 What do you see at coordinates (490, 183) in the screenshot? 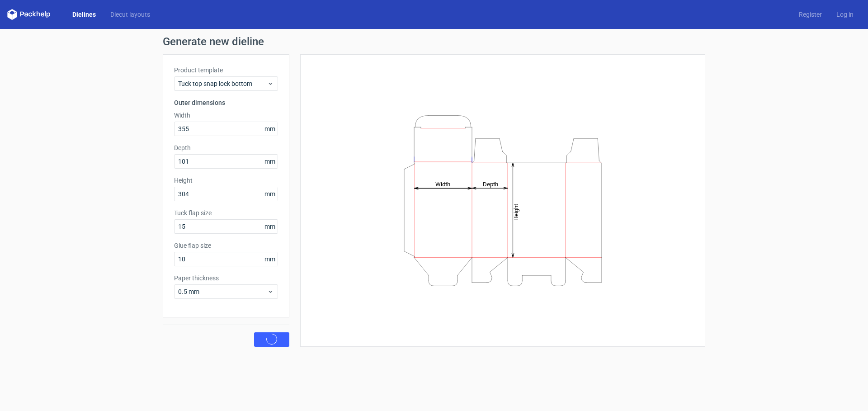
I see `tspan: Depth` at bounding box center [490, 183].